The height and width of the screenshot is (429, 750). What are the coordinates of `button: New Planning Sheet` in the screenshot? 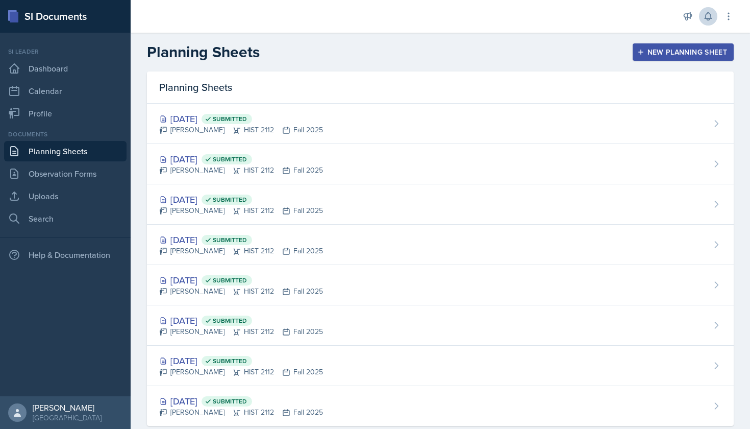 It's located at (683, 52).